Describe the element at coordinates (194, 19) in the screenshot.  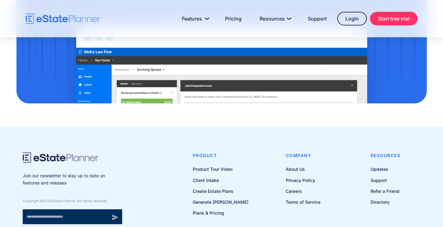
I see `a: Features` at that location.